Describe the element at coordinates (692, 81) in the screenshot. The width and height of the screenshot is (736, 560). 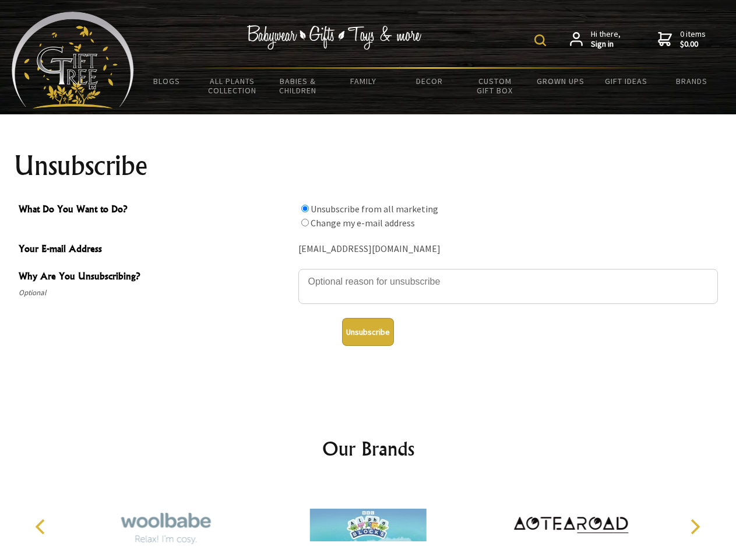
I see `a: Brands` at that location.